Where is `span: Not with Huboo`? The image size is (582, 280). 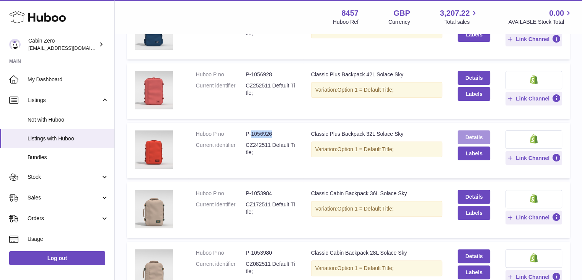
span: Not with Huboo is located at coordinates (68, 119).